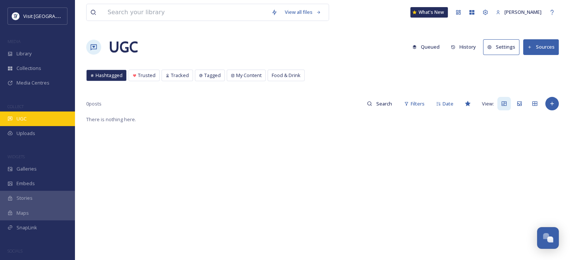 The image size is (570, 260). What do you see at coordinates (488, 104) in the screenshot?
I see `span: View:` at bounding box center [488, 104].